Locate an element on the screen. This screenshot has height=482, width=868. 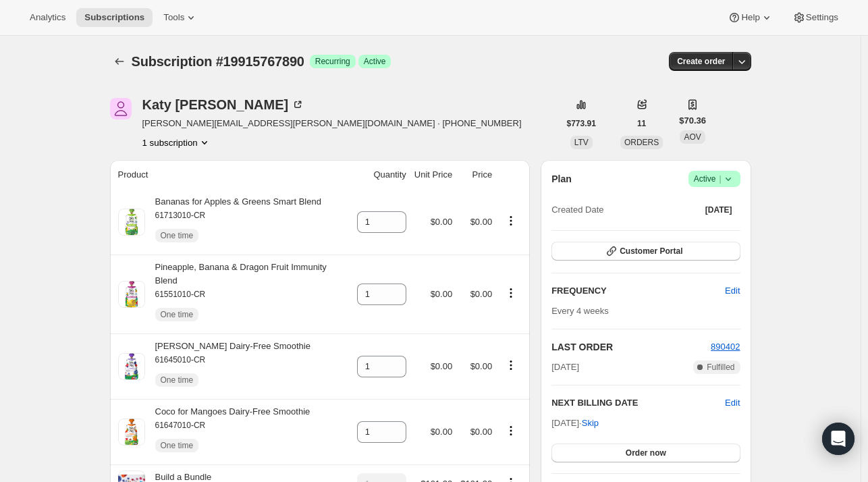
span: Subscription #19915767890 is located at coordinates (218, 62).